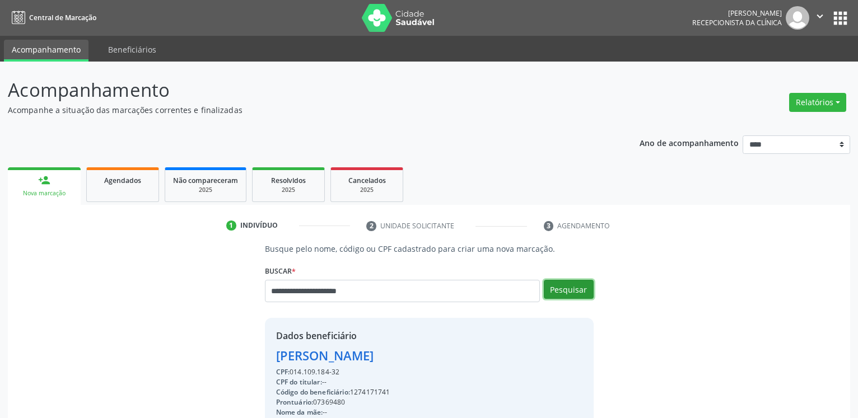 The width and height of the screenshot is (858, 418). What do you see at coordinates (283, 372) in the screenshot?
I see `span: CPF:` at bounding box center [283, 372].